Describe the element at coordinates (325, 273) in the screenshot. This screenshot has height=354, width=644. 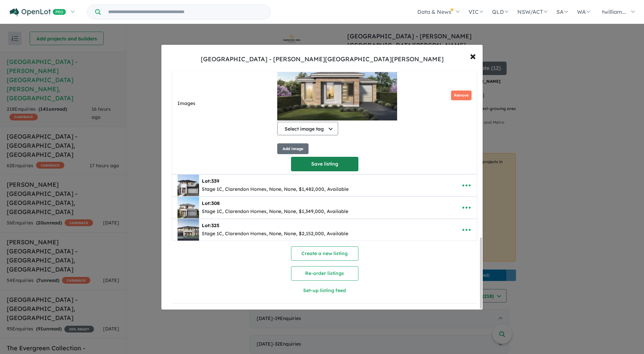
I see `button: Re-order listings` at that location.